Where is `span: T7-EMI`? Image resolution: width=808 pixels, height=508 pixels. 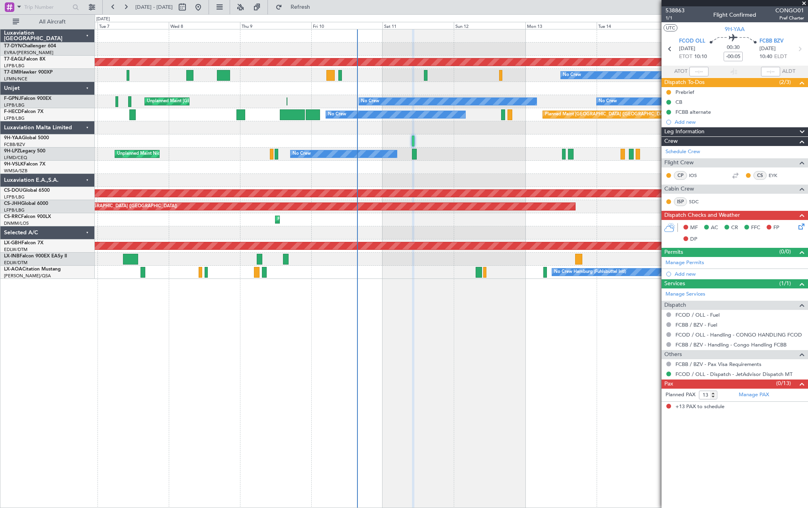 span: T7-EMI is located at coordinates (12, 72).